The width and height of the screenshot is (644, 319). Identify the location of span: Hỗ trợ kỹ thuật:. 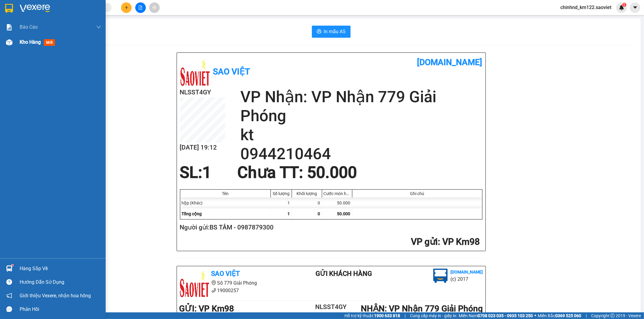
(372, 316).